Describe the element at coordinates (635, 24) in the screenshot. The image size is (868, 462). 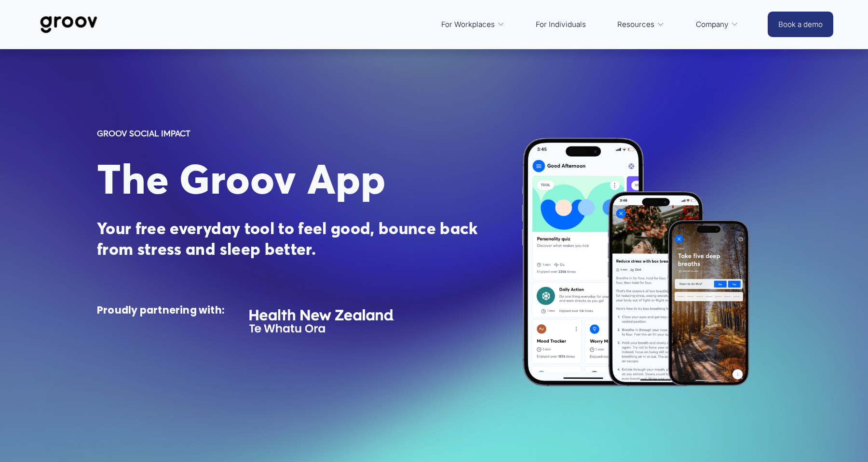
I see `span: Resources` at that location.